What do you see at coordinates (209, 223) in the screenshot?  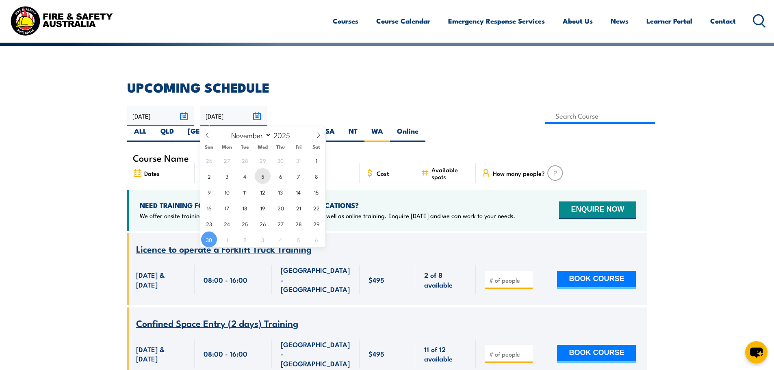 I see `span: November 23, 2025` at bounding box center [209, 223].